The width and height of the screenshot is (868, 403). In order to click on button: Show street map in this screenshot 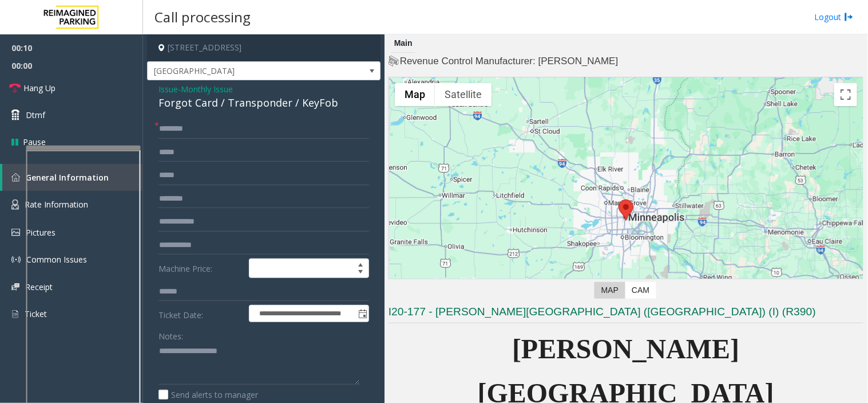, I will do `click(415, 94)`.